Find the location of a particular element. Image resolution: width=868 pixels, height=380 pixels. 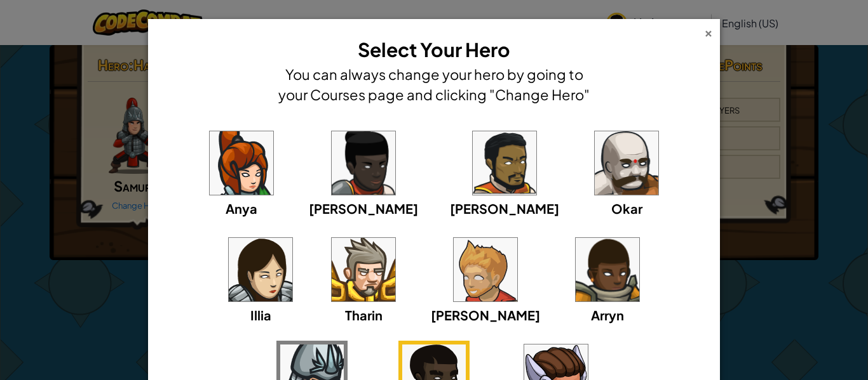

span: Tharin is located at coordinates (364, 315).